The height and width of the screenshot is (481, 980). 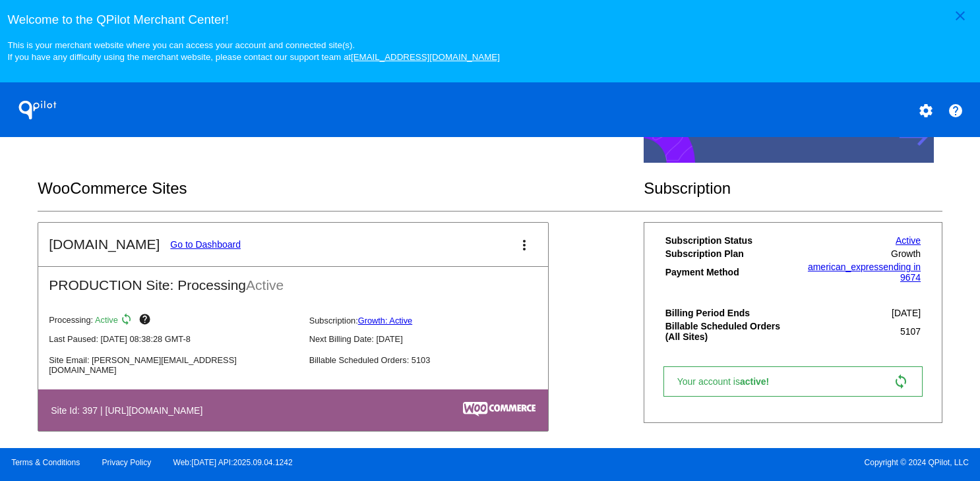 I want to click on th: Subscription Status, so click(x=729, y=241).